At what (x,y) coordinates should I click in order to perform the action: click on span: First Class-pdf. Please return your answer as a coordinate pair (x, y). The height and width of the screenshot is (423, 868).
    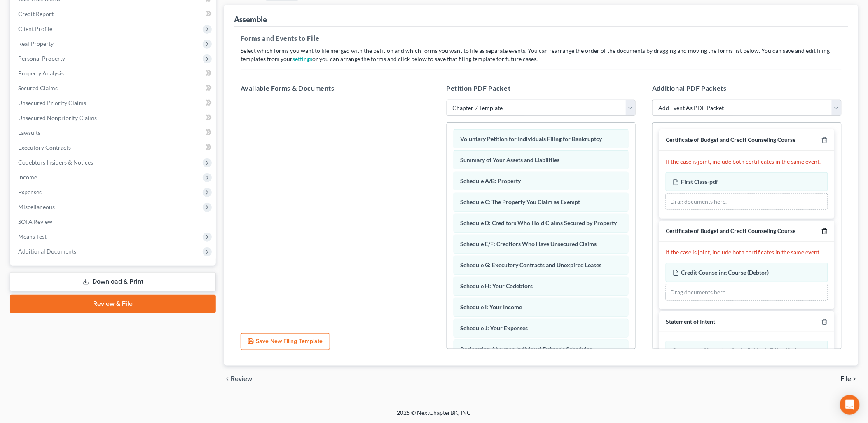
    Looking at the image, I should click on (699, 181).